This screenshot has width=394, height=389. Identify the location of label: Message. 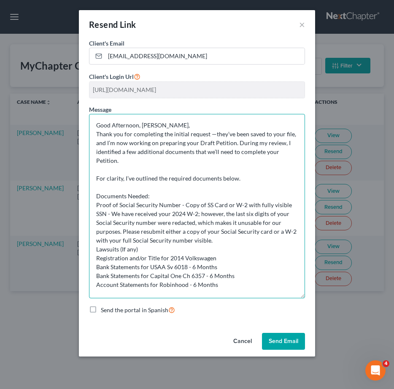
(100, 109).